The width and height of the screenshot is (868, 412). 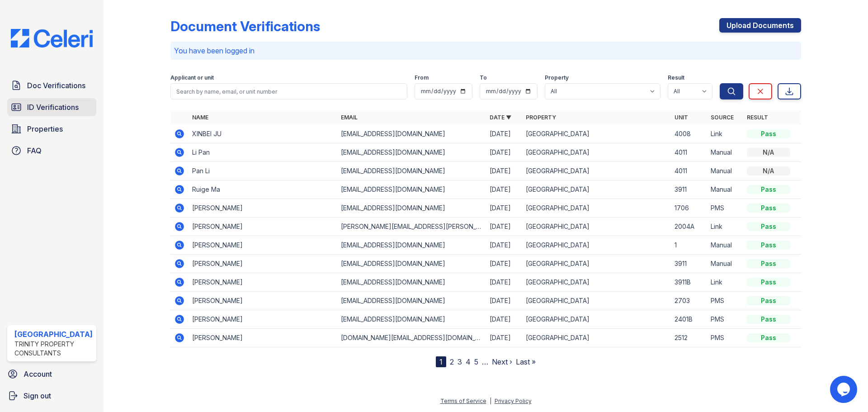 I want to click on td: 3911B, so click(x=689, y=282).